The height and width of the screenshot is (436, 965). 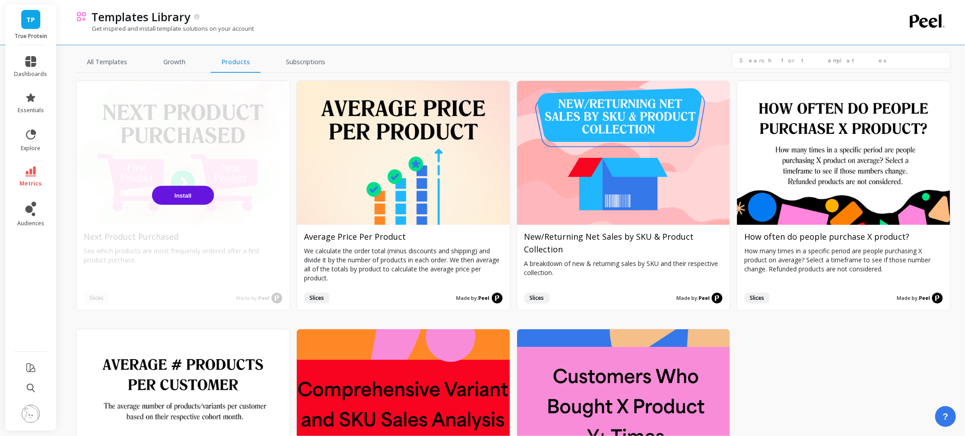 What do you see at coordinates (31, 36) in the screenshot?
I see `p: True Protein` at bounding box center [31, 36].